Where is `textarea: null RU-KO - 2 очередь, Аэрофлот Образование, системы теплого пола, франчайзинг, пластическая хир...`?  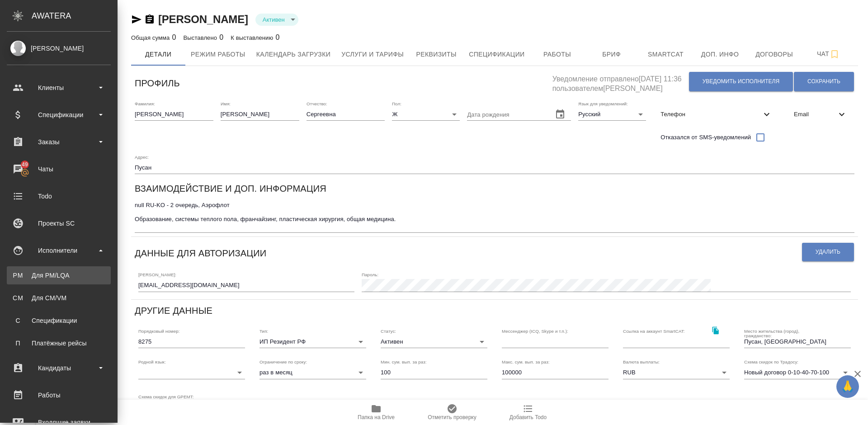 textarea: null RU-KO - 2 очередь, Аэрофлот Образование, системы теплого пола, франчайзинг, пластическая хир... is located at coordinates (495, 216).